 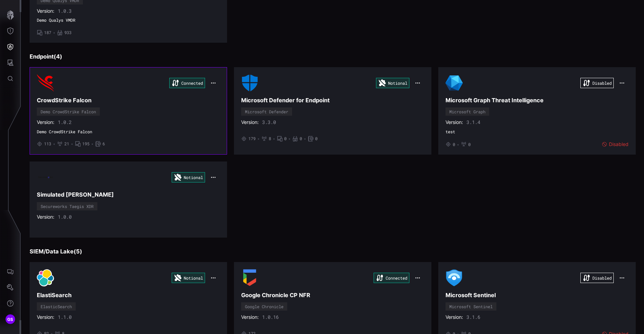 I want to click on span: Demo Qualys VMDR, so click(x=128, y=20).